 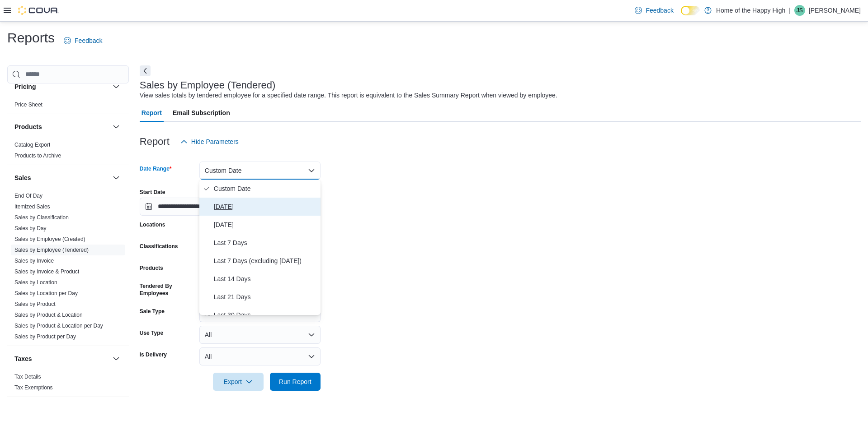 I want to click on p: Home of the Happy High, so click(x=750, y=10).